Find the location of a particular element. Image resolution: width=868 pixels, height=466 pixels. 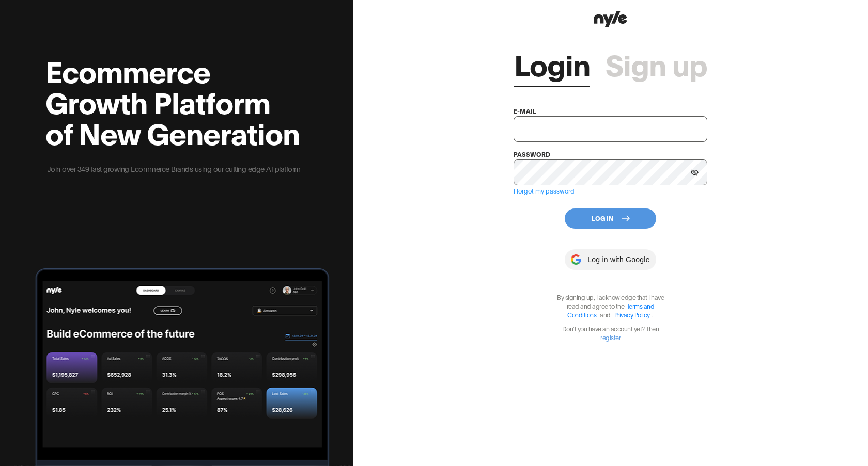

p: Don't you have an account yet? Then is located at coordinates (611, 333).